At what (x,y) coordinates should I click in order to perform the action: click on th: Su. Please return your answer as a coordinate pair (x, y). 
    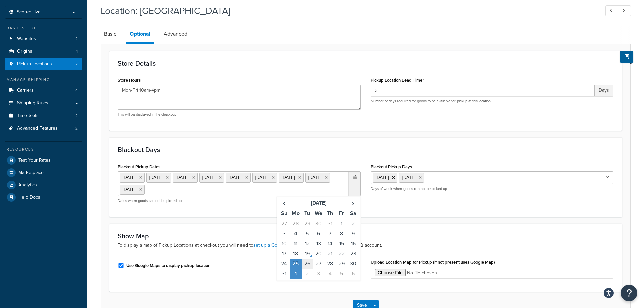
    Looking at the image, I should click on (284, 213).